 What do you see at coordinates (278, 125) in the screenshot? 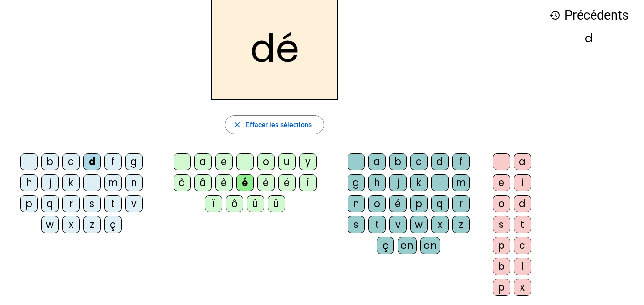
I see `span: Effacer les sélections` at bounding box center [278, 125].